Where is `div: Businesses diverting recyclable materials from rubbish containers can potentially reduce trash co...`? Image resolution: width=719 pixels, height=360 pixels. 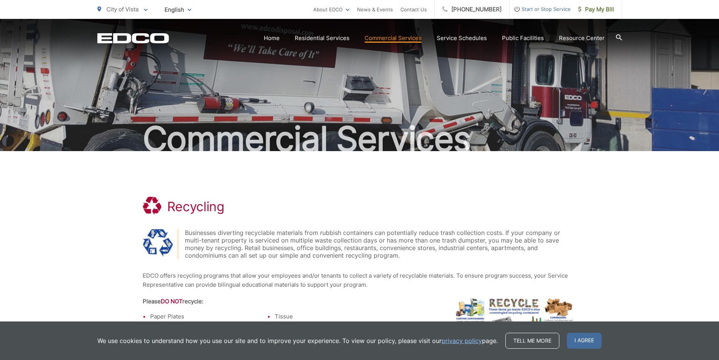
div: Businesses diverting recyclable materials from rubbish containers can potentially reduce trash co... is located at coordinates (381, 244).